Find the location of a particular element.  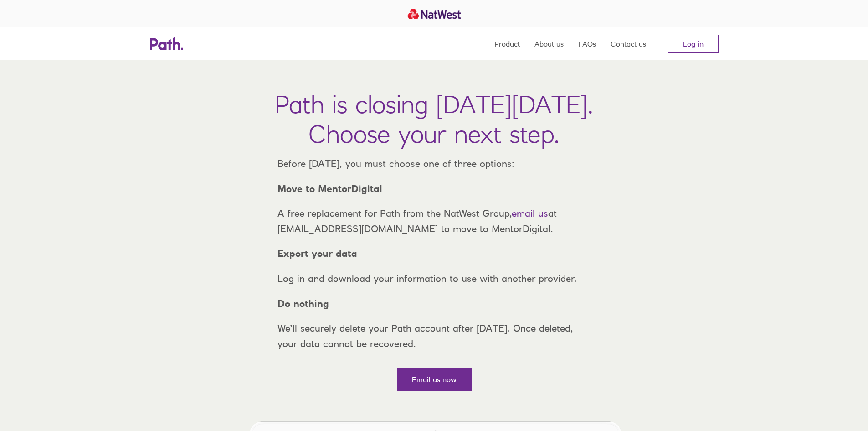

a: Product is located at coordinates (507, 44).